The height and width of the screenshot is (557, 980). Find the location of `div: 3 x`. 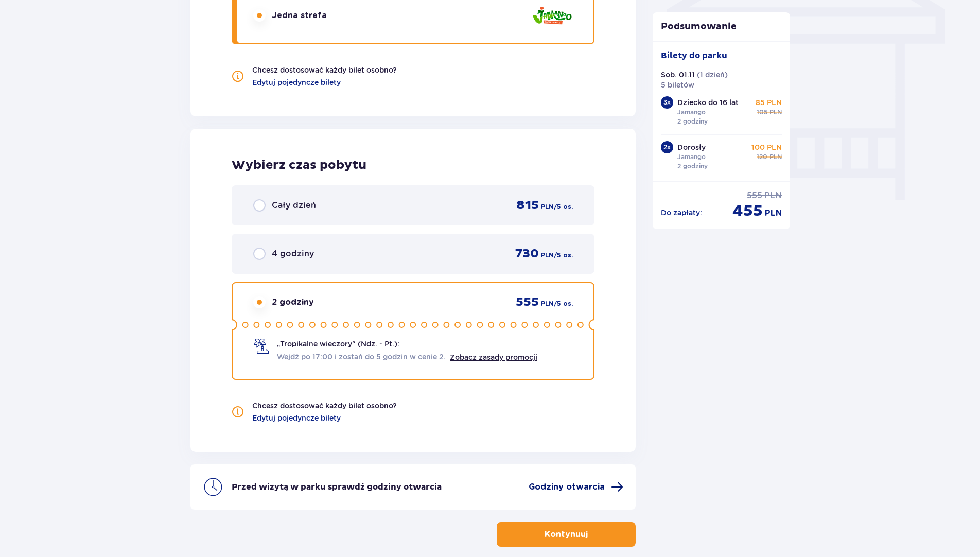

div: 3 x is located at coordinates (667, 103).